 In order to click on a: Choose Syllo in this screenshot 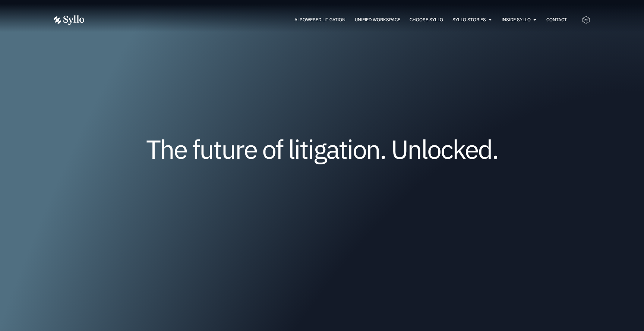, I will do `click(426, 20)`.